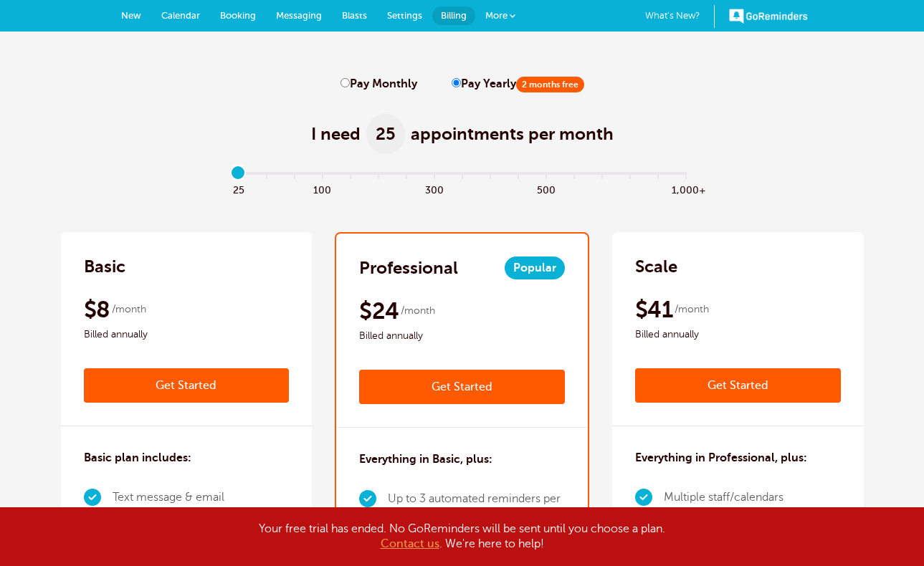 The width and height of the screenshot is (924, 566). Describe the element at coordinates (546, 188) in the screenshot. I see `span: 500` at that location.